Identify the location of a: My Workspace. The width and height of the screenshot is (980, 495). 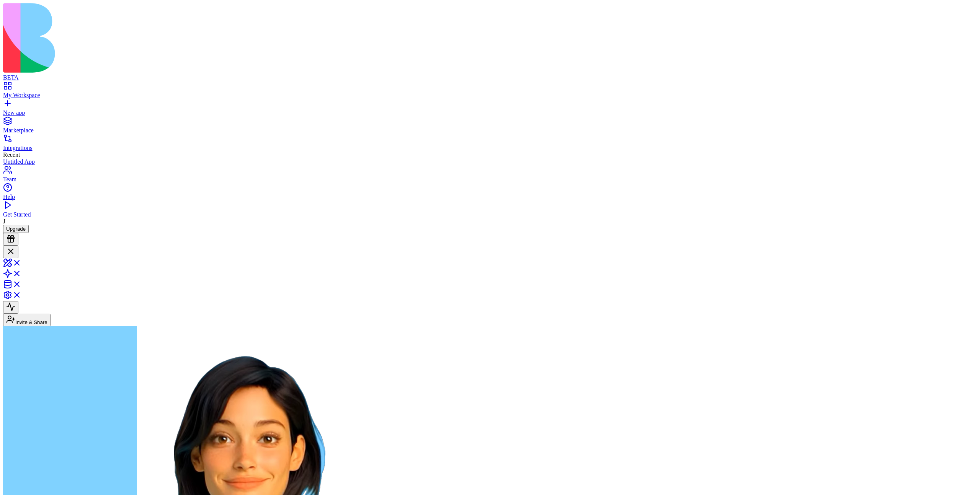
(490, 92).